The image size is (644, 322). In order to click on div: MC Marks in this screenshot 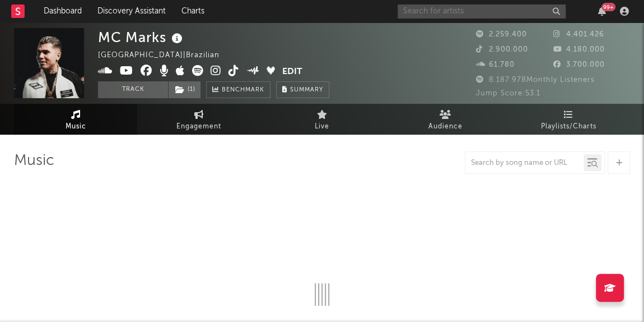, I will do `click(142, 37)`.